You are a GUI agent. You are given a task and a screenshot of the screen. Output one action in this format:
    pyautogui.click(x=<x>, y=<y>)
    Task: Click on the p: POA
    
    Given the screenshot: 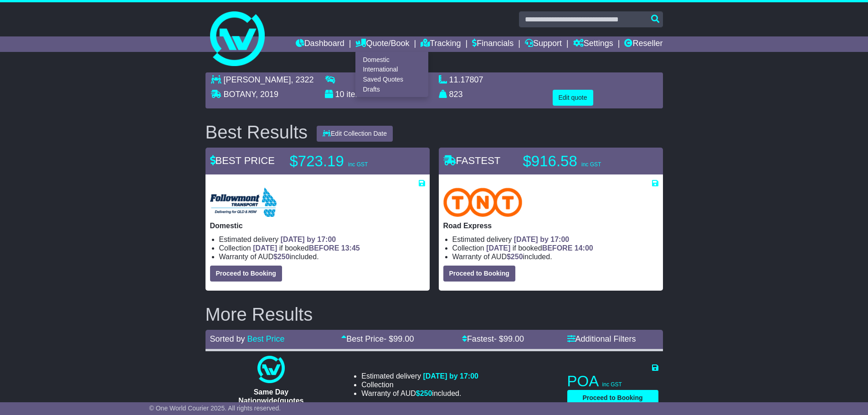 What is the action you would take?
    pyautogui.click(x=613, y=381)
    